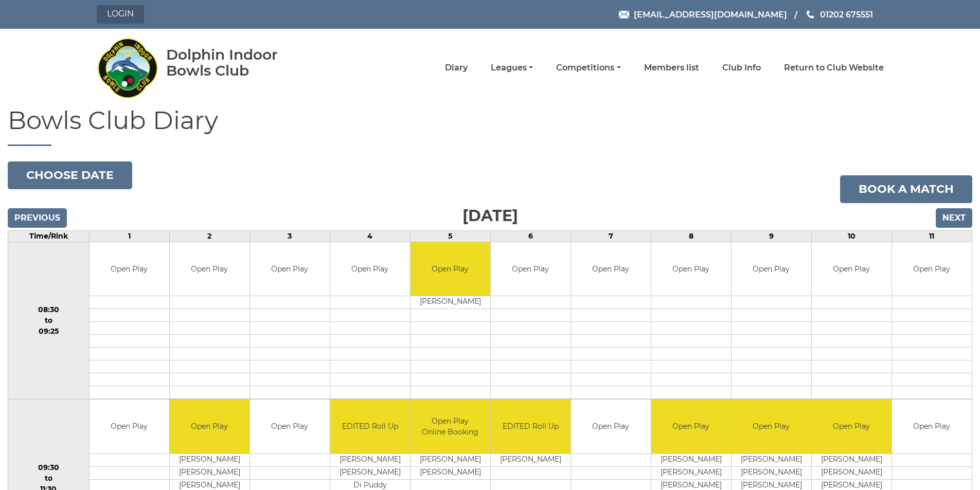  Describe the element at coordinates (691, 236) in the screenshot. I see `td: 8` at that location.